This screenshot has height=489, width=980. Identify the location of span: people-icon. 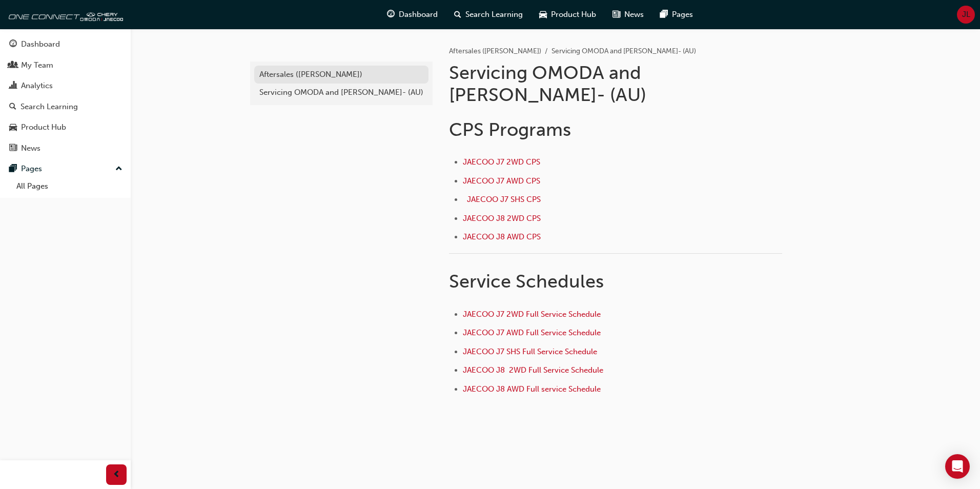
(13, 66).